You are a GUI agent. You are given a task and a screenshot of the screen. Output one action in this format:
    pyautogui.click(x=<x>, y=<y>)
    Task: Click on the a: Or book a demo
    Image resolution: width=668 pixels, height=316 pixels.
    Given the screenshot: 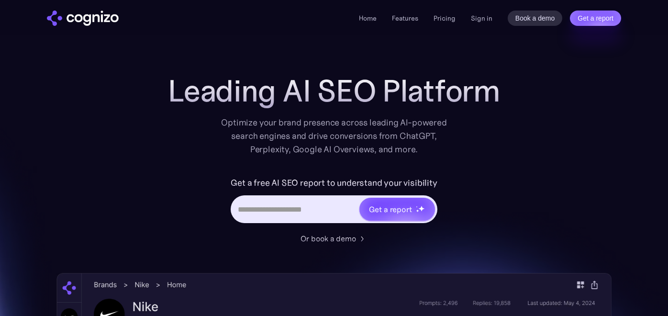 What is the action you would take?
    pyautogui.click(x=334, y=238)
    